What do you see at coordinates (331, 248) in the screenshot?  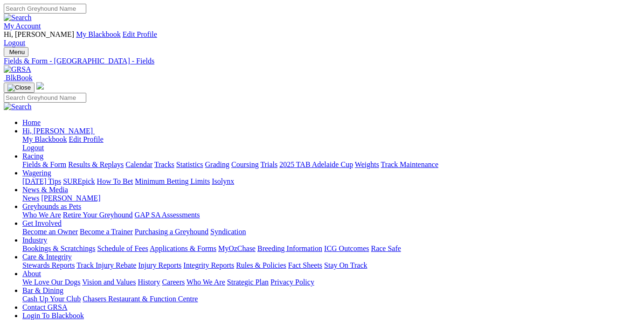 I see `div: Industry` at bounding box center [331, 248].